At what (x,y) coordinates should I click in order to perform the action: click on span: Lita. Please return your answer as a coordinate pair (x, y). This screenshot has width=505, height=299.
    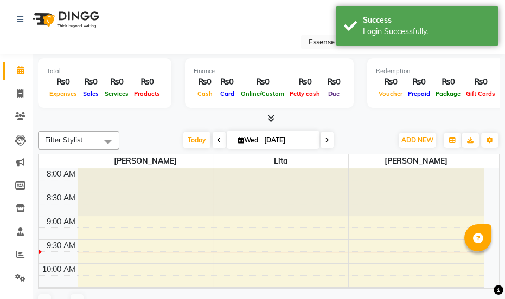
    Looking at the image, I should click on (280, 161).